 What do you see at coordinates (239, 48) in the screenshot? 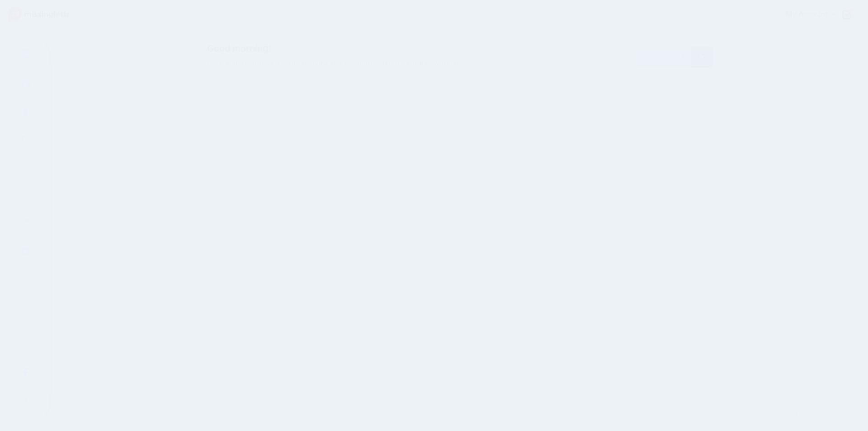
I see `span: Good morning!` at bounding box center [239, 48].